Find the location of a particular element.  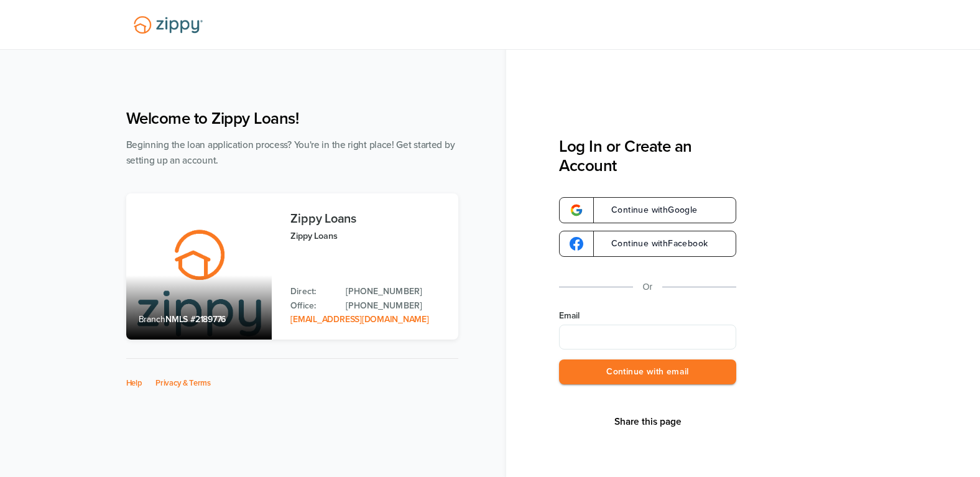

button: Share This Page is located at coordinates (648, 422).